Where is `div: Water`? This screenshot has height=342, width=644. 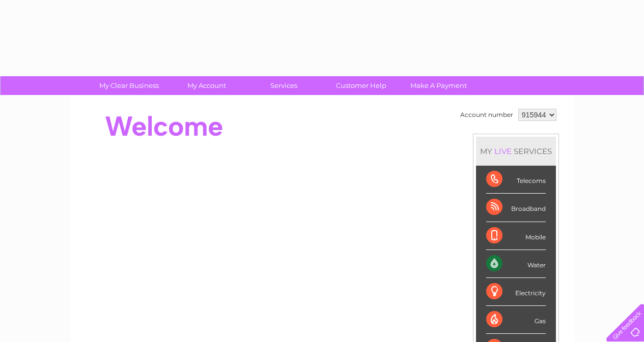
div: Water is located at coordinates (516, 264).